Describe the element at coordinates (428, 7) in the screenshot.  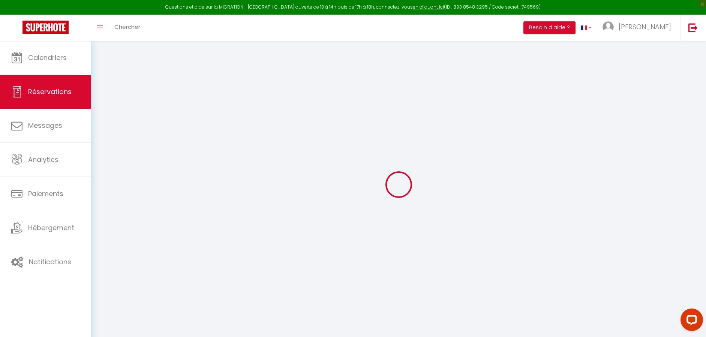
I see `a: en cliquant ici` at that location.